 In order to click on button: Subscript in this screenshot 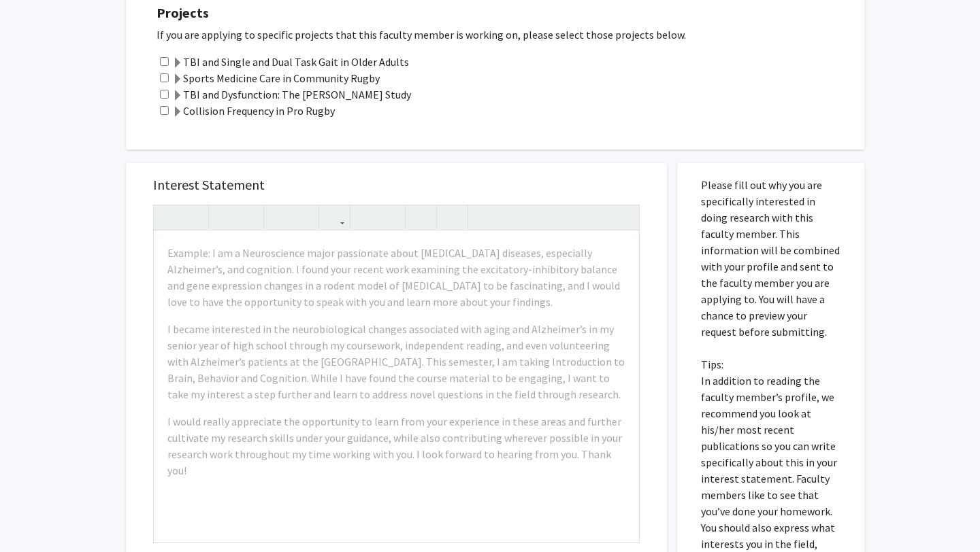, I will do `click(303, 217)`.